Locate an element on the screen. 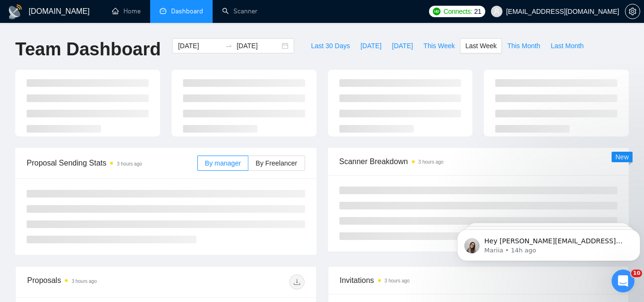 This screenshot has height=302, width=644. span: This Week is located at coordinates (439, 45).